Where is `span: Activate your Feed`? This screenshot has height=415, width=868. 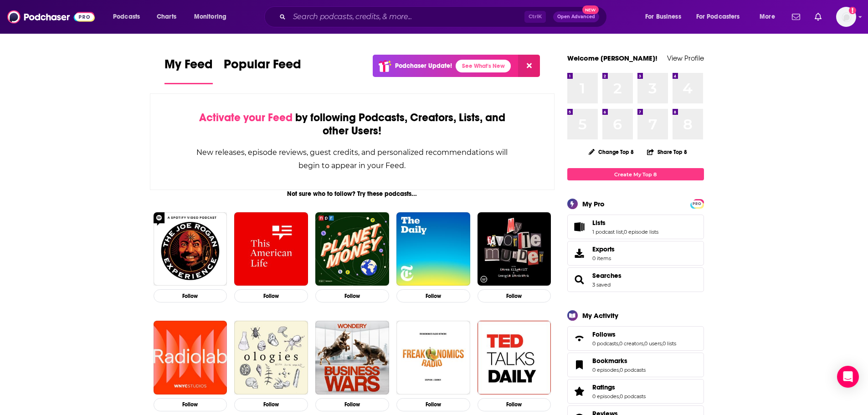 span: Activate your Feed is located at coordinates (246, 118).